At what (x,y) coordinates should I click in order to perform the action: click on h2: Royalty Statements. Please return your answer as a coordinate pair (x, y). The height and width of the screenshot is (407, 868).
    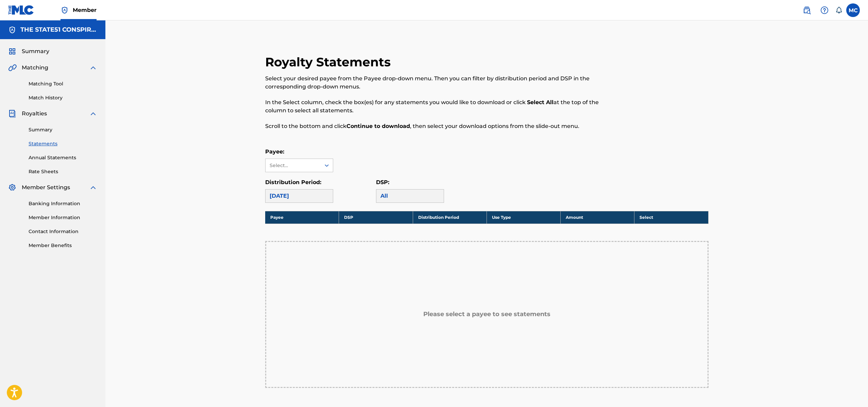
    Looking at the image, I should click on (329, 62).